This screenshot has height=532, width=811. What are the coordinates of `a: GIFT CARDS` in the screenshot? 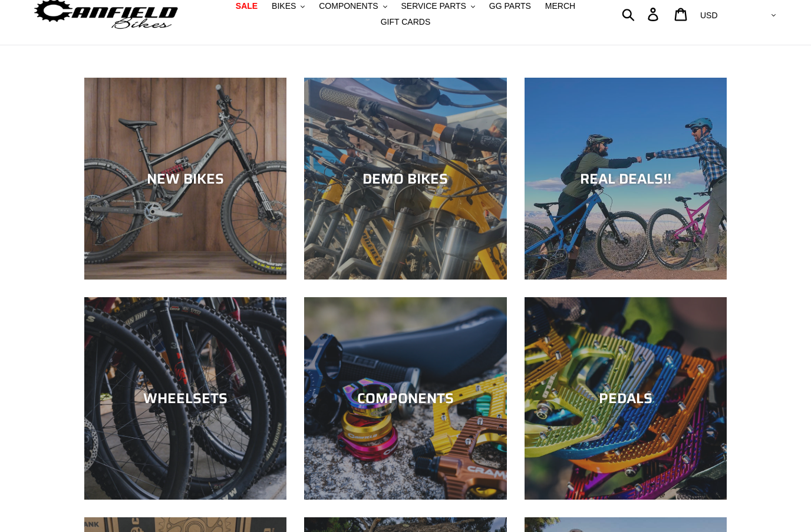 It's located at (406, 22).